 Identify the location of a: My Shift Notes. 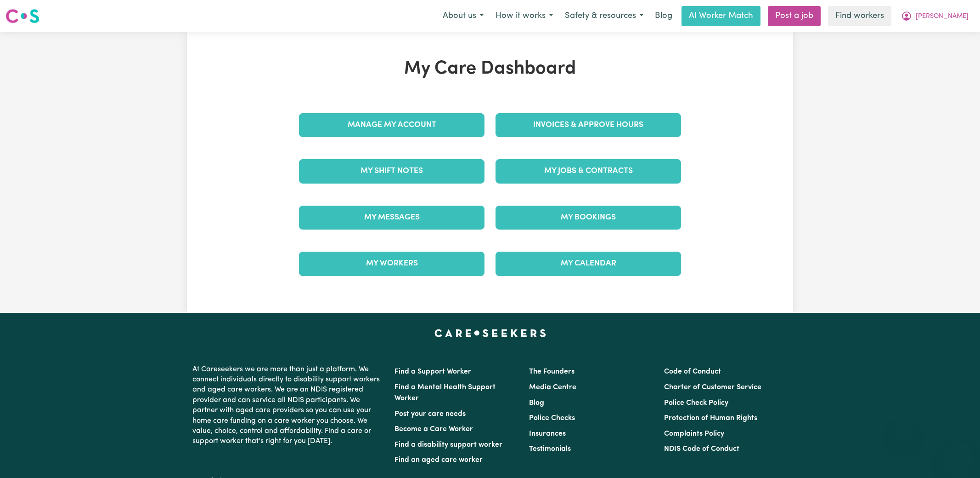
(392, 171).